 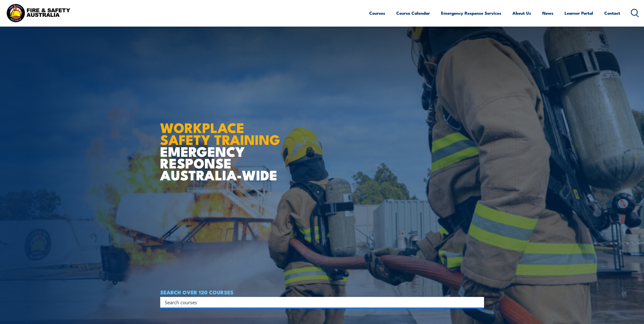 What do you see at coordinates (319, 302) in the screenshot?
I see `input: Search input` at bounding box center [319, 302].